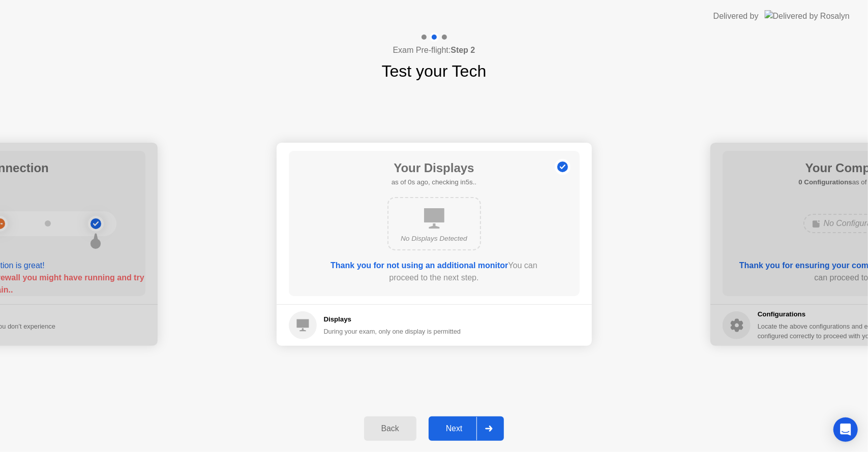  I want to click on h5: as of 0s ago, checking in5s.., so click(434, 182).